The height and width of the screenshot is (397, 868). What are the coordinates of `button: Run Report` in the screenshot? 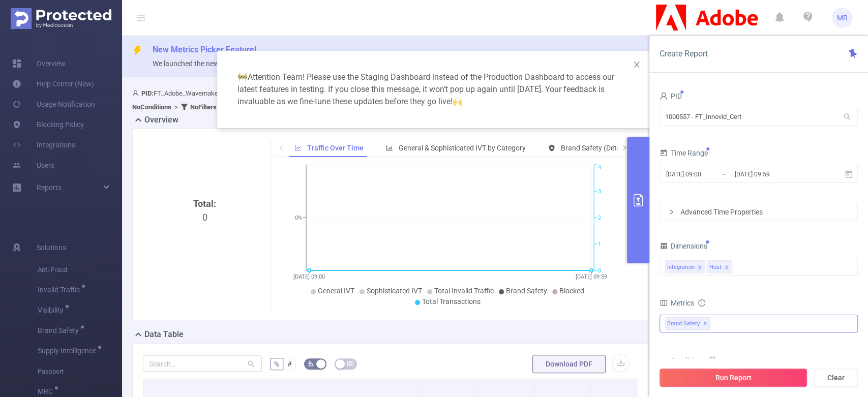 It's located at (733, 378).